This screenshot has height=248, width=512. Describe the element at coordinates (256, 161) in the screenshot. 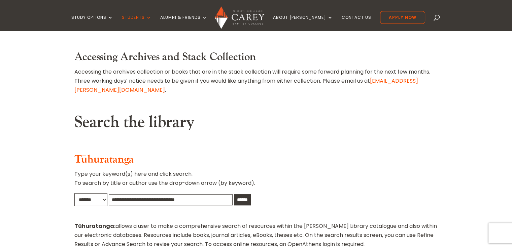

I see `h3: Tūhuratanga` at that location.